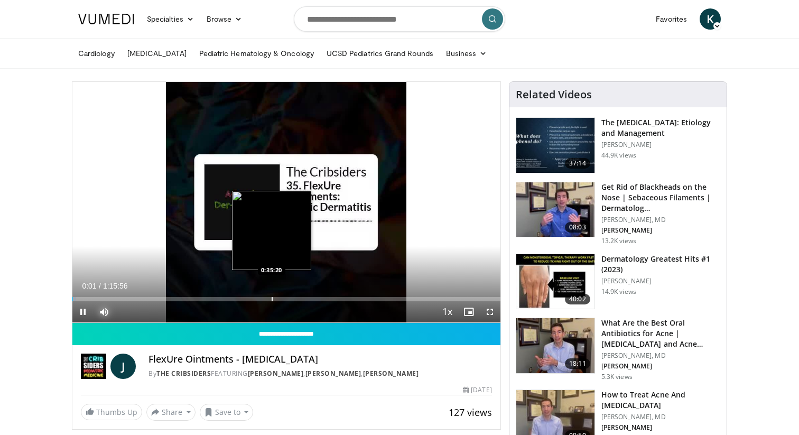 The width and height of the screenshot is (799, 435). Describe the element at coordinates (467, 53) in the screenshot. I see `a: Business` at that location.